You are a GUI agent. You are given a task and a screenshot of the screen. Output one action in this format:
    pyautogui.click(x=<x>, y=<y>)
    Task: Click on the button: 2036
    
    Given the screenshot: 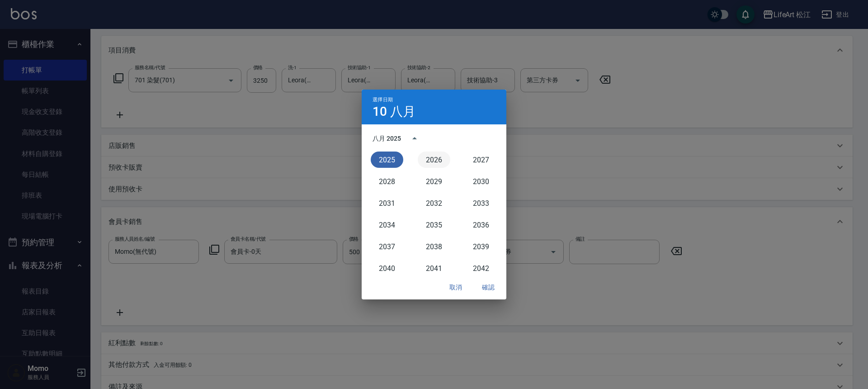 What is the action you would take?
    pyautogui.click(x=481, y=225)
    